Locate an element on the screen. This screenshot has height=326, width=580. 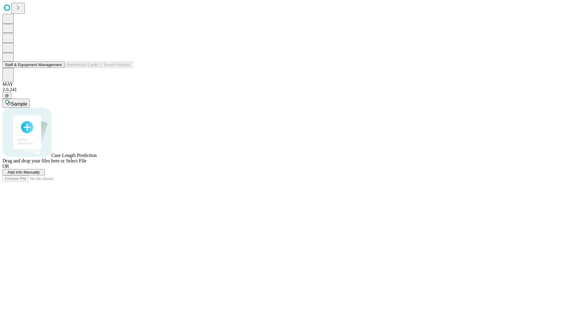
button: Staff & Equipment Management is located at coordinates (33, 65).